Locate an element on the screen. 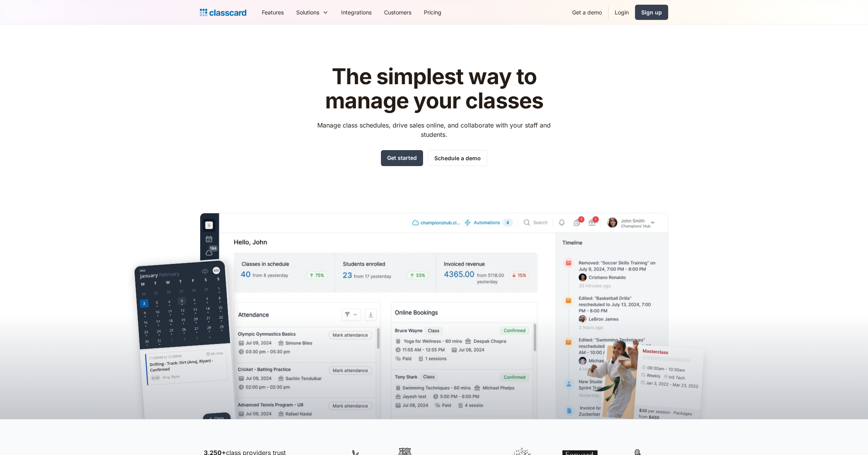 This screenshot has height=455, width=868. a: Pricing is located at coordinates (432, 12).